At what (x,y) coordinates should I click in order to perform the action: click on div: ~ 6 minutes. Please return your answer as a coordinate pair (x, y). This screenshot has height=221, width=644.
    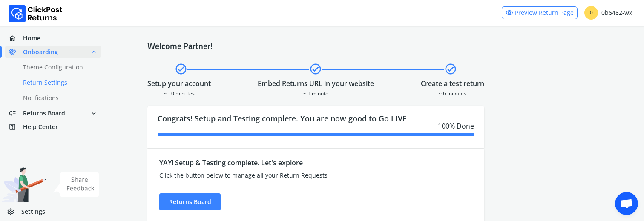
    Looking at the image, I should click on (452, 93).